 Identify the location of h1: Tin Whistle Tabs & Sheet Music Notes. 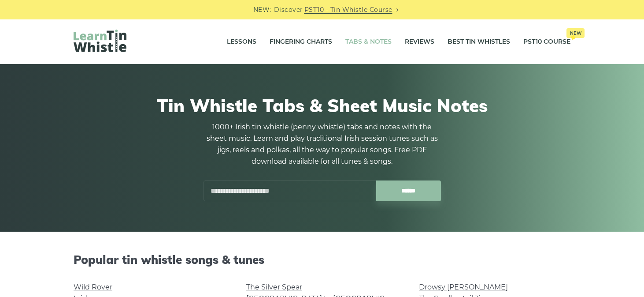
(322, 105).